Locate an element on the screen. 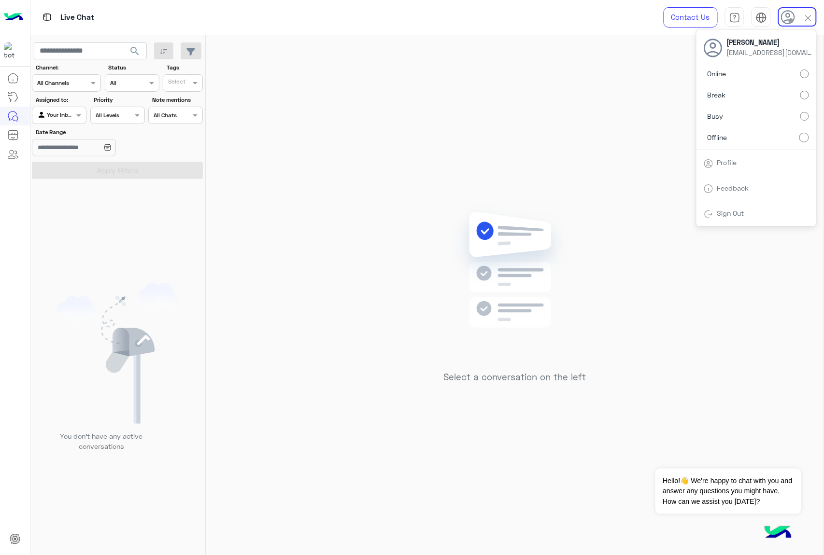 The height and width of the screenshot is (555, 824). input: Online is located at coordinates (805, 74).